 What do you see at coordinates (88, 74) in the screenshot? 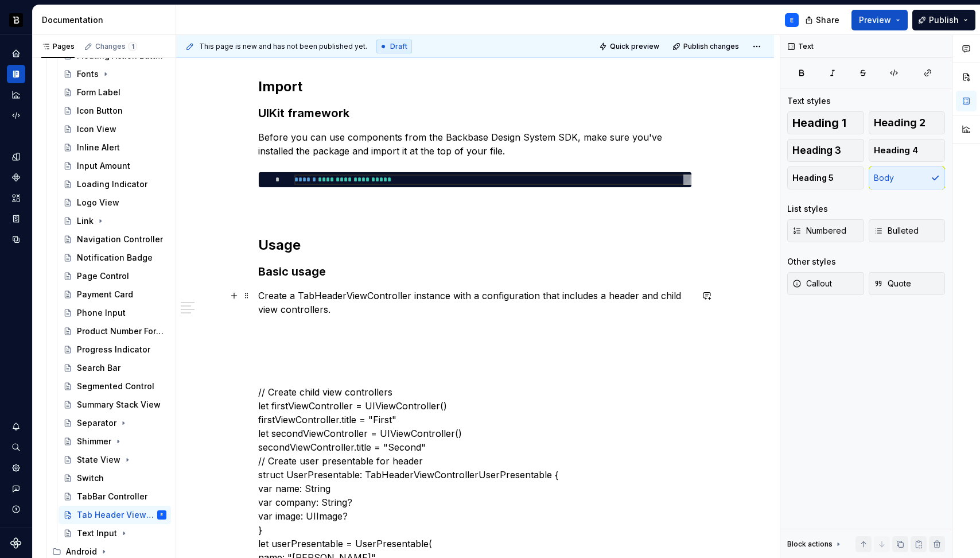
I see `div: Fonts` at bounding box center [88, 74].